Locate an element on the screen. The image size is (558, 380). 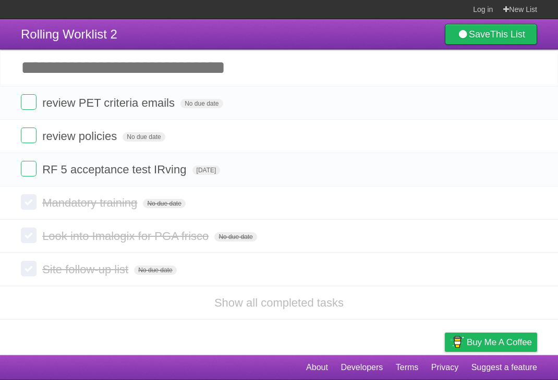
span: Buy me a coffee is located at coordinates (499, 342).